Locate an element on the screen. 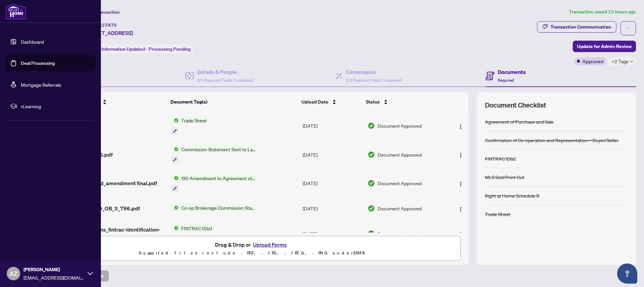 Image resolution: width=644 pixels, height=287 pixels. span: Commission Statement Sent to Lawyer is located at coordinates (218, 149).